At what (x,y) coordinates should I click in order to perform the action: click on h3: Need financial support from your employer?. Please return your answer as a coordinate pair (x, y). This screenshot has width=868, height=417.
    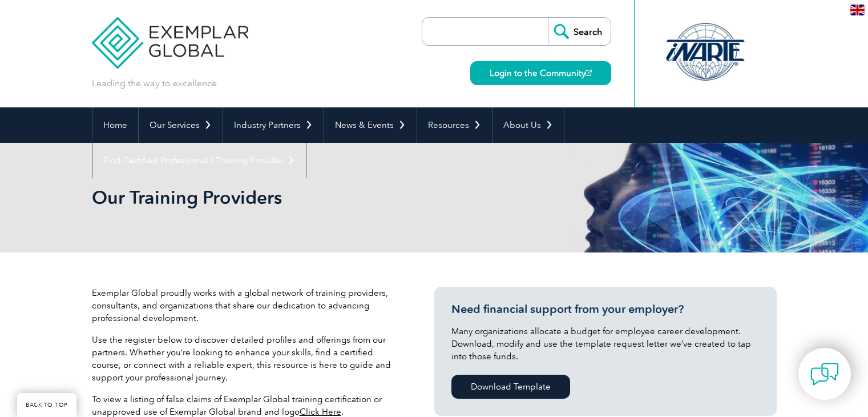
    Looking at the image, I should click on (605, 309).